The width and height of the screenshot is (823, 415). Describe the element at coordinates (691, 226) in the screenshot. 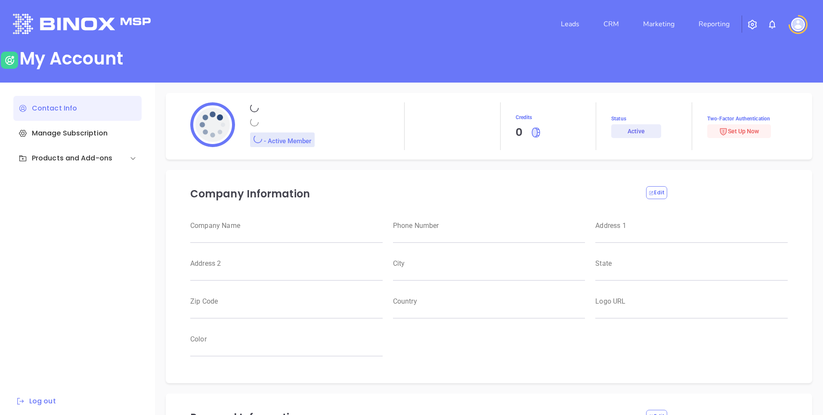

I see `label: Address 1` at that location.